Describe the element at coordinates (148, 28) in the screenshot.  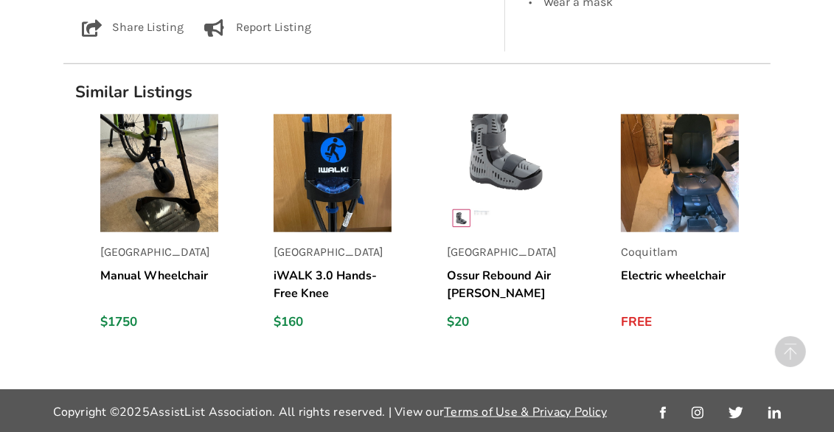
I see `p: Share Listing` at that location.